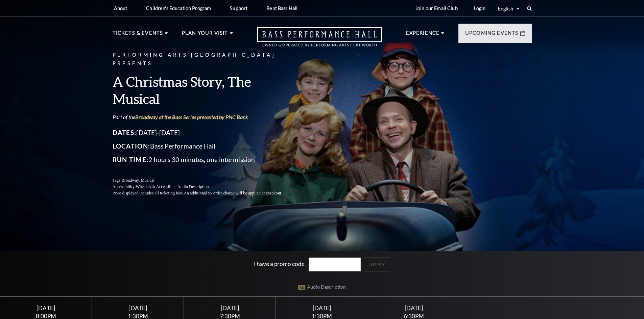 The width and height of the screenshot is (644, 319). Describe the element at coordinates (279, 263) in the screenshot. I see `label: I have a promo code` at that location.